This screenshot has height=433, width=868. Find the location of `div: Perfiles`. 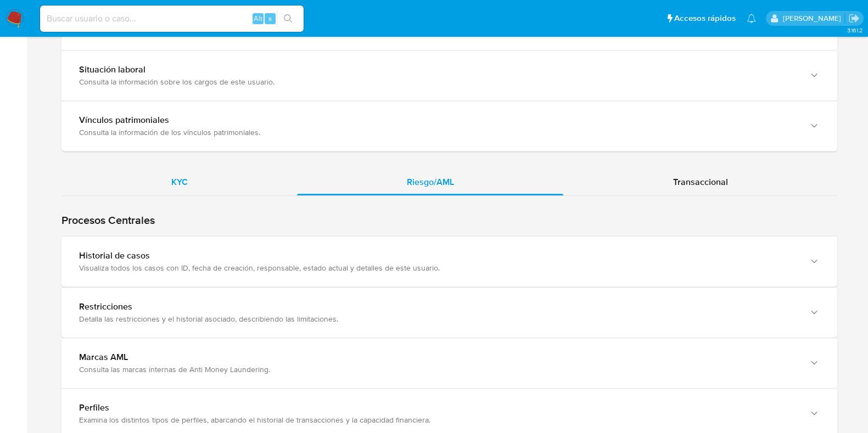

div: Perfiles is located at coordinates (438, 408).